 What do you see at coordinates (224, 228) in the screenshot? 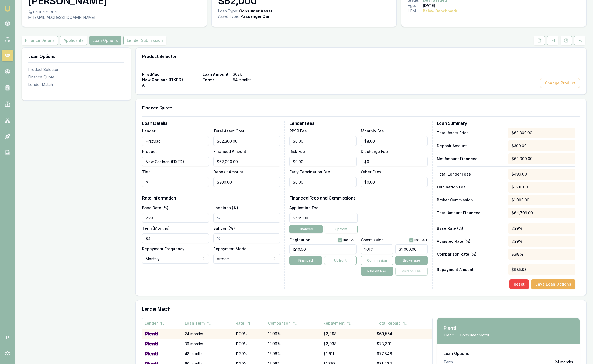
I see `label: Balloon (%)` at bounding box center [224, 228].